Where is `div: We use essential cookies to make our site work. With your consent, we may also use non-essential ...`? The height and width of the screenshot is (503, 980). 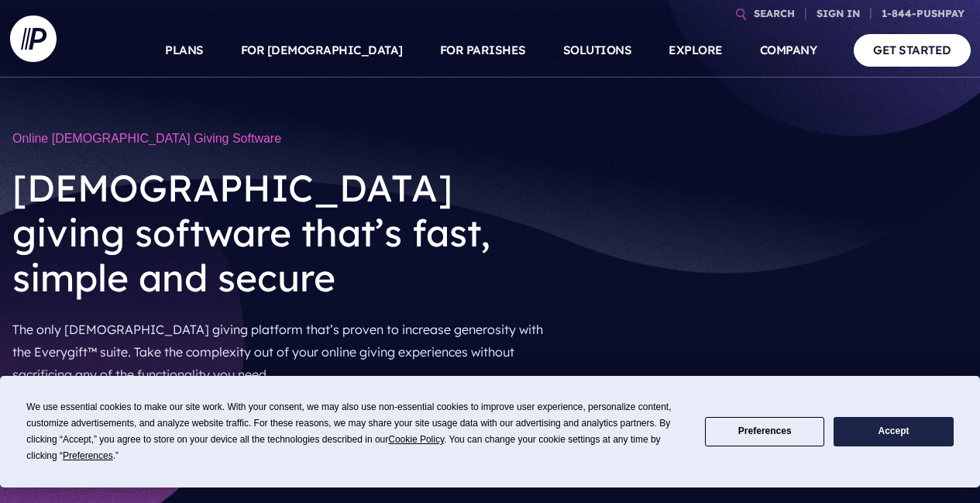
div: We use essential cookies to make our site work. With your consent, we may also use non-essential ... is located at coordinates (357, 431).